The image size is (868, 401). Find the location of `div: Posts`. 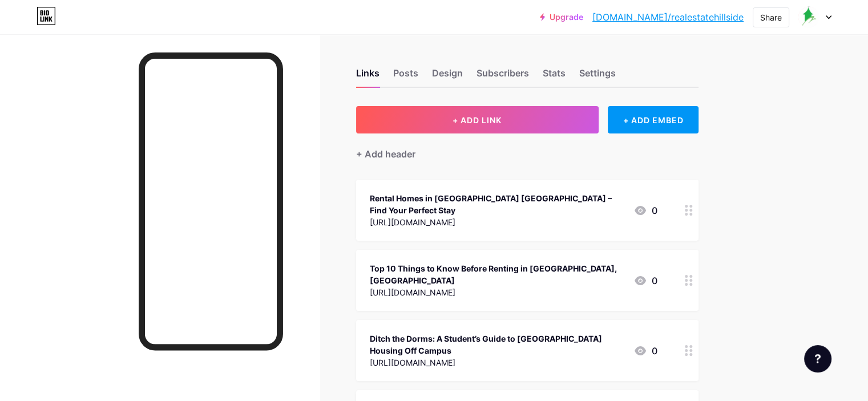

div: Posts is located at coordinates (405, 76).